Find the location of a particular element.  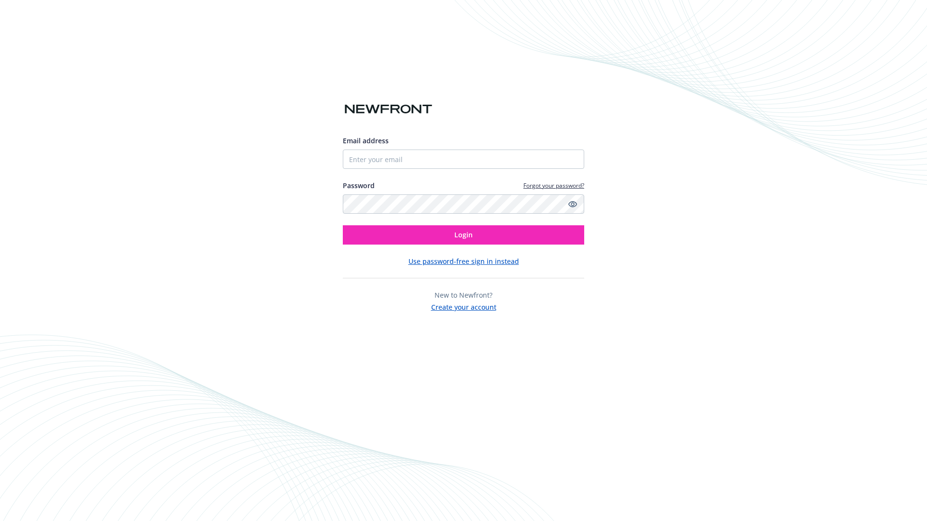

button: Login is located at coordinates (464, 235).